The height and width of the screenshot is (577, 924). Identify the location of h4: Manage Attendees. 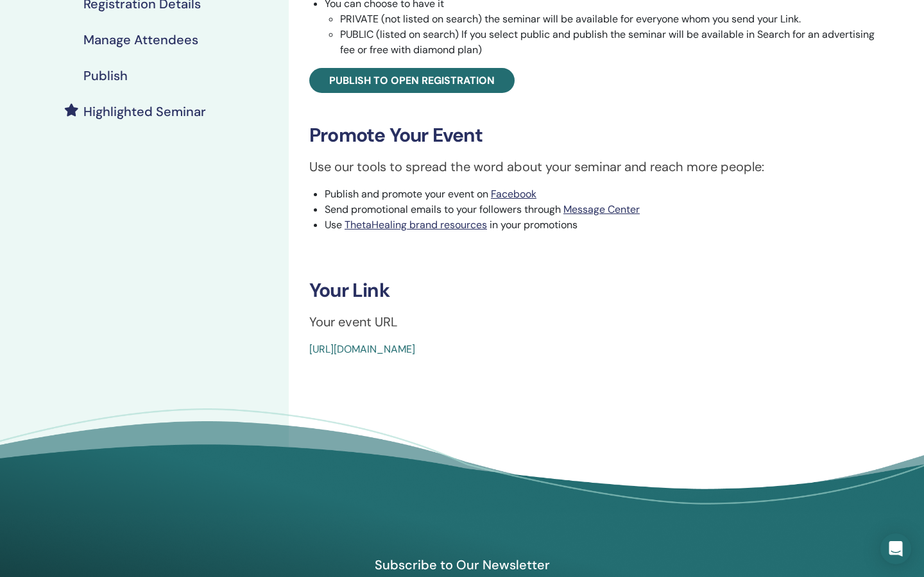
(140, 40).